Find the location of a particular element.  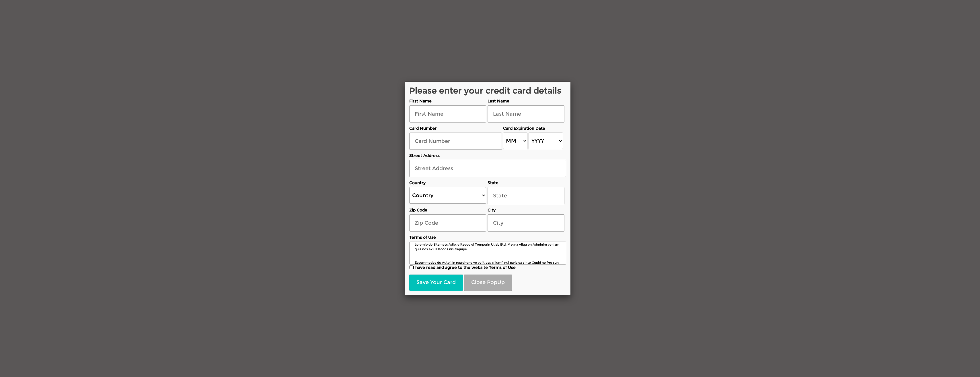

input: State is located at coordinates (526, 195).